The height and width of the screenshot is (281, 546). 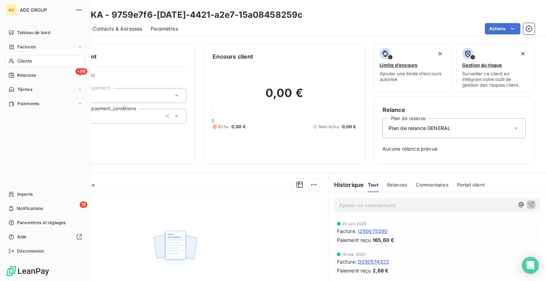 What do you see at coordinates (91, 116) in the screenshot?
I see `input: Ajouter une valeur` at bounding box center [91, 116].